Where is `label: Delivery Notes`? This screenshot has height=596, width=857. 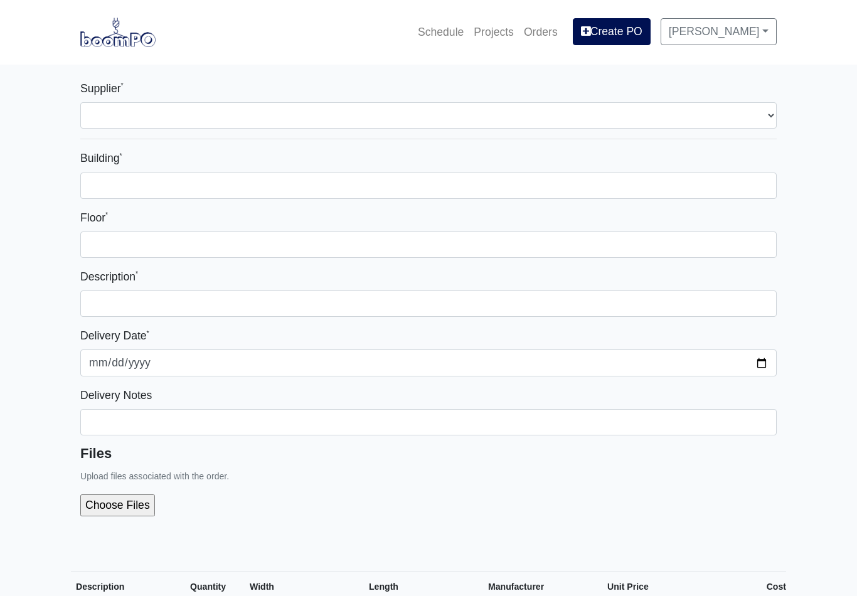 label: Delivery Notes is located at coordinates (116, 395).